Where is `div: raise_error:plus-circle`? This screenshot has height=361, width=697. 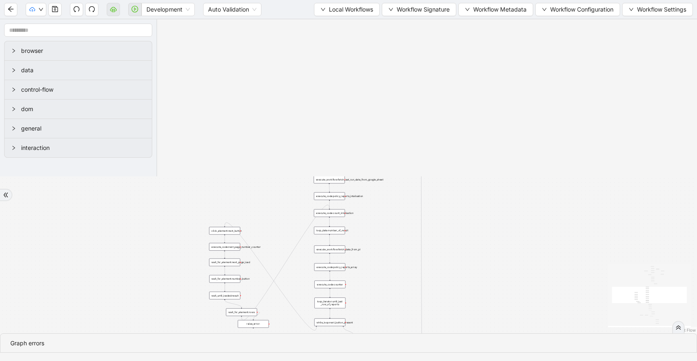
div: raise_error:plus-circle is located at coordinates (253, 324).